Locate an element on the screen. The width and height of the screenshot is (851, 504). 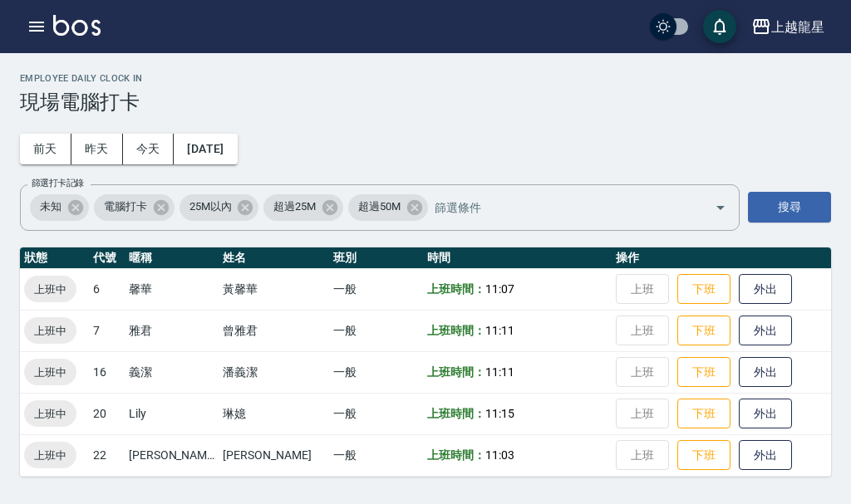
div: 超過25M is located at coordinates (303, 208).